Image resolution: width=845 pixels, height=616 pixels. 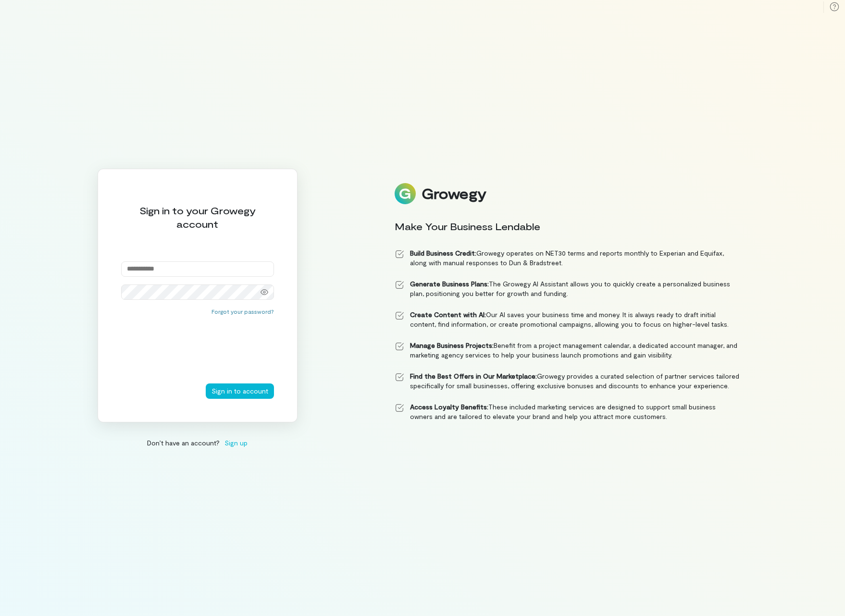 I want to click on img: Logo, so click(x=405, y=194).